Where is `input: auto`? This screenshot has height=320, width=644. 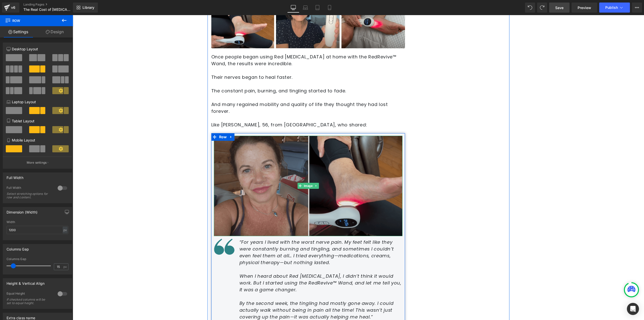
input: auto is located at coordinates (37, 230).